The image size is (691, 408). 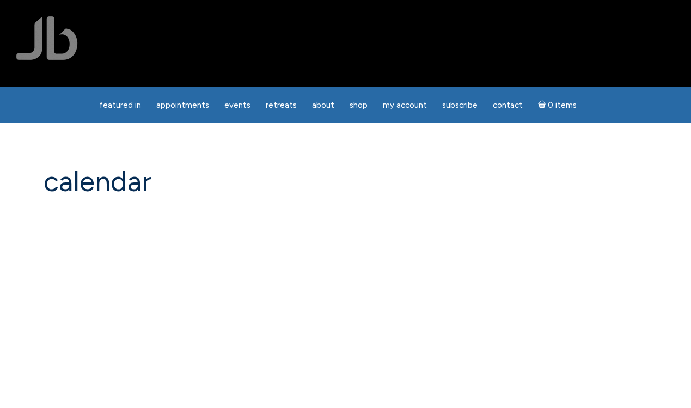 I want to click on a: featured in, so click(x=120, y=105).